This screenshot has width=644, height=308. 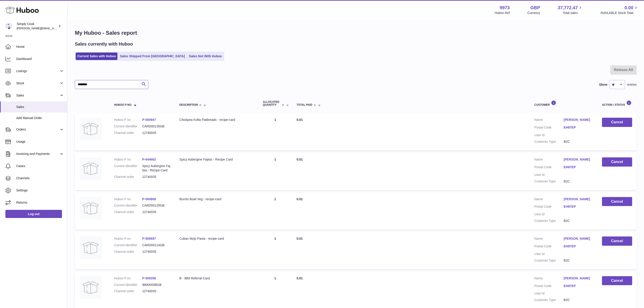 I want to click on a: P-500697, so click(x=149, y=238).